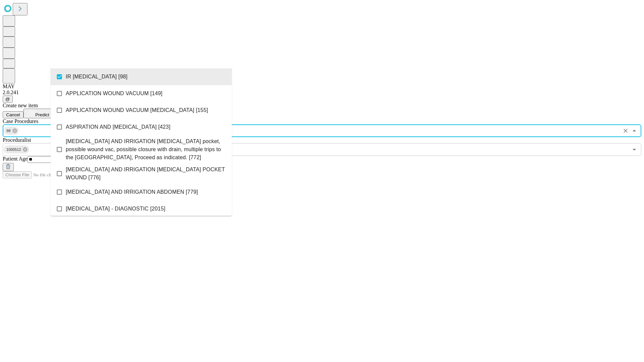 The height and width of the screenshot is (362, 644). Describe the element at coordinates (14, 149) in the screenshot. I see `span: 1000512` at that location.